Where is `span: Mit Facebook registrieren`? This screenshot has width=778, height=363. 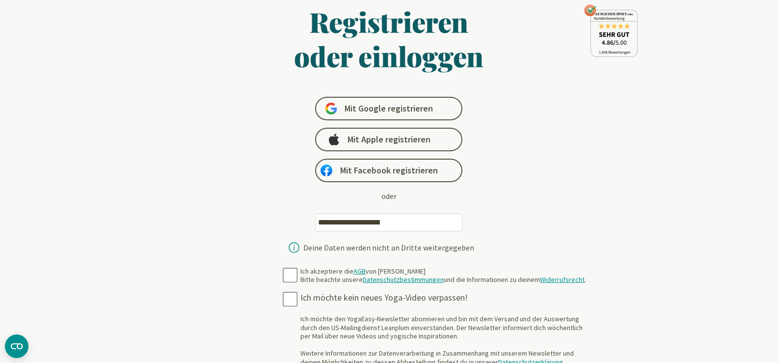
span: Mit Facebook registrieren is located at coordinates (389, 170).